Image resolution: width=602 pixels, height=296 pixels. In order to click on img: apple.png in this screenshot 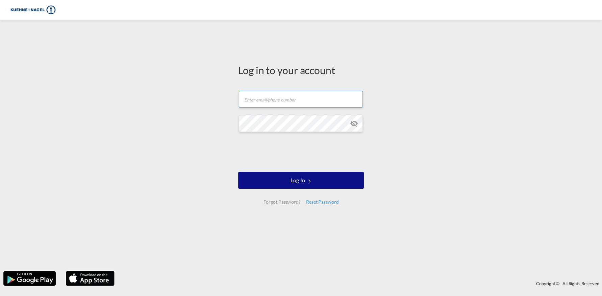, I will do `click(90, 278)`.